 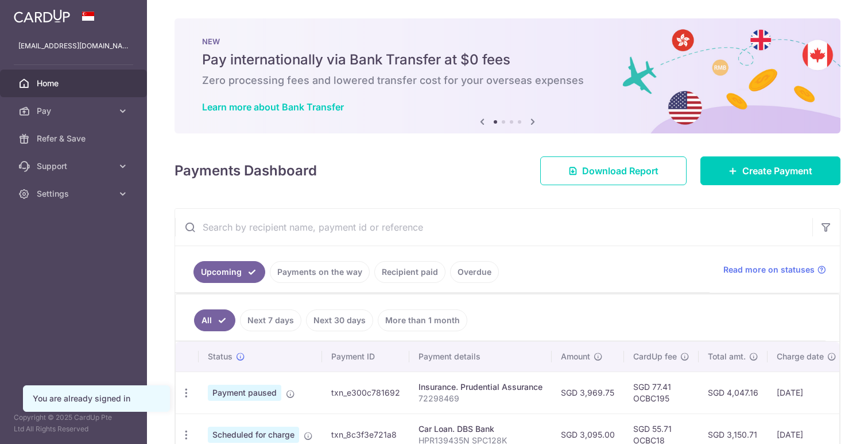 I want to click on a: Overdue, so click(x=475, y=272).